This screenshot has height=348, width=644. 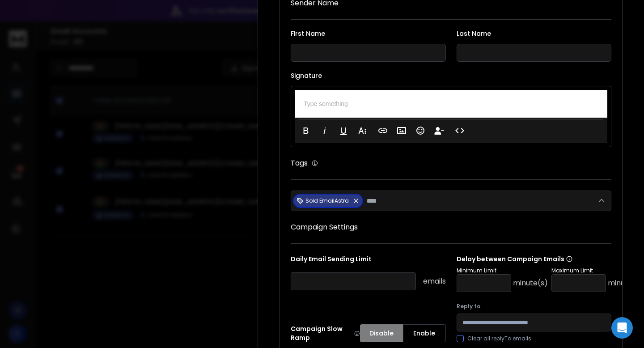 I want to click on label: Last Name, so click(x=534, y=34).